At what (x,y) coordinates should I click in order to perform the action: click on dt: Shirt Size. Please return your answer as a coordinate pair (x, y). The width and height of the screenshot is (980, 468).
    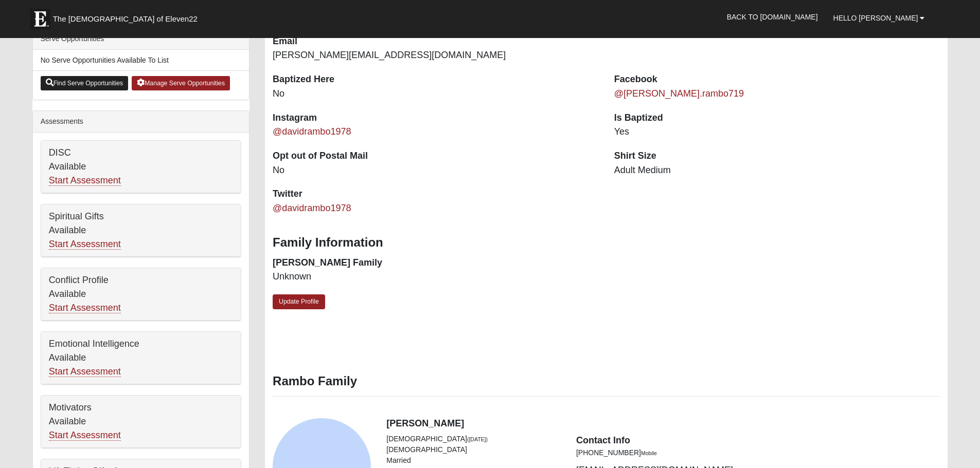
    Looking at the image, I should click on (777, 157).